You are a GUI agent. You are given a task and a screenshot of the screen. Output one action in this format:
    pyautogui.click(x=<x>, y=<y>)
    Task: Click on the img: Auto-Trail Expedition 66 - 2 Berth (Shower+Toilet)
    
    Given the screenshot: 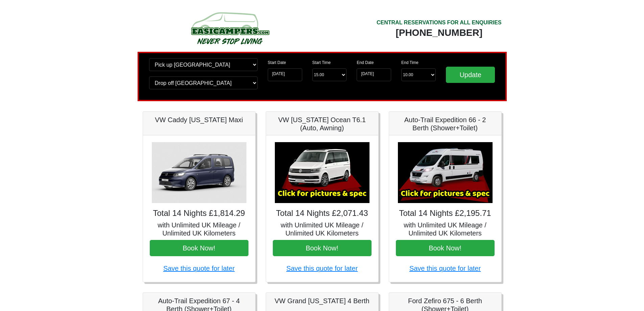 What is the action you would take?
    pyautogui.click(x=445, y=173)
    